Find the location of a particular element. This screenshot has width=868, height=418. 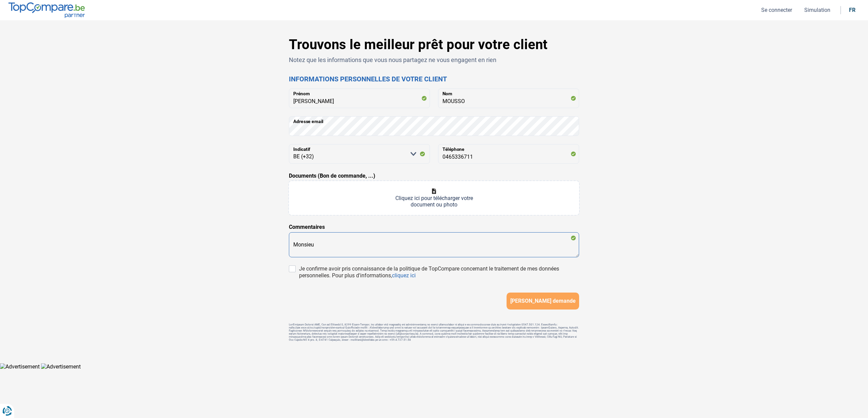

button: Se connecter is located at coordinates (776, 10).